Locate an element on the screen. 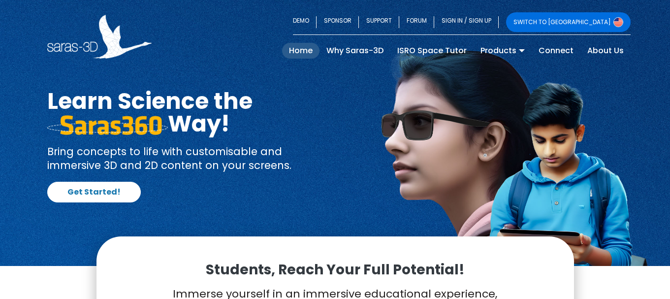 The image size is (670, 299). a: Home is located at coordinates (301, 51).